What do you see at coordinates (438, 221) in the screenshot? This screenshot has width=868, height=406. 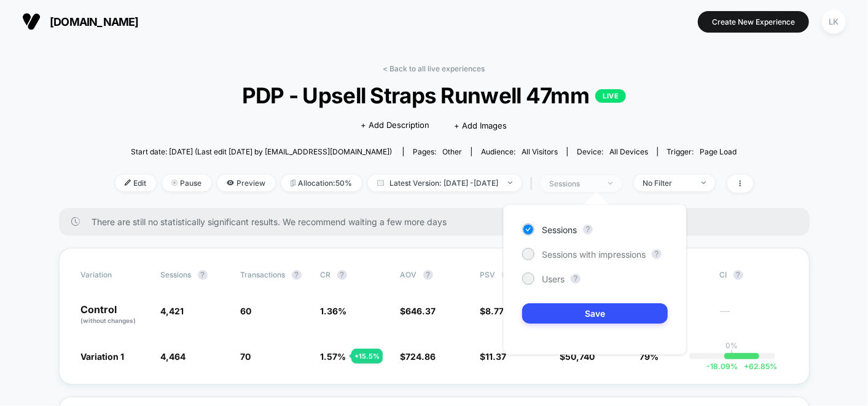 I see `span: There are still no statistically significant results. We recommend waiting a few more days` at bounding box center [438, 221].